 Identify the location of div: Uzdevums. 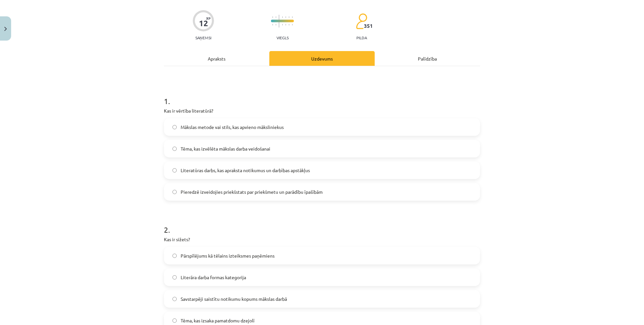
(322, 59).